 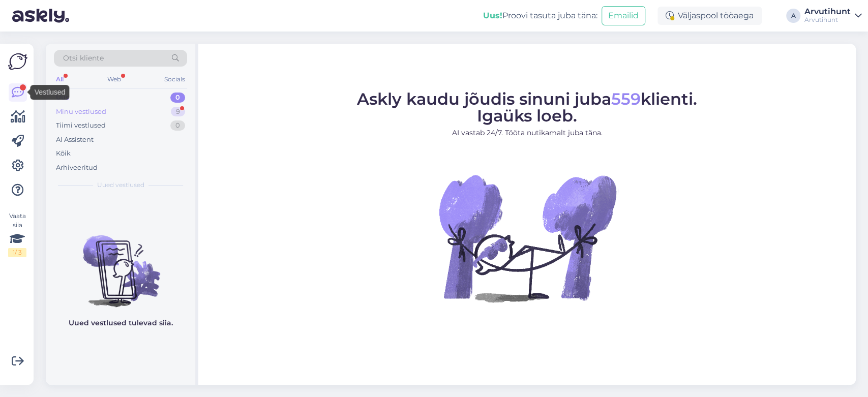 What do you see at coordinates (81, 112) in the screenshot?
I see `div: Minu vestlused` at bounding box center [81, 112].